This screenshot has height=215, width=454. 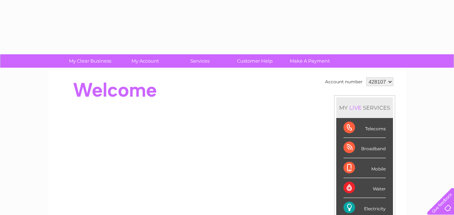 What do you see at coordinates (365, 147) in the screenshot?
I see `div: Broadband` at bounding box center [365, 147].